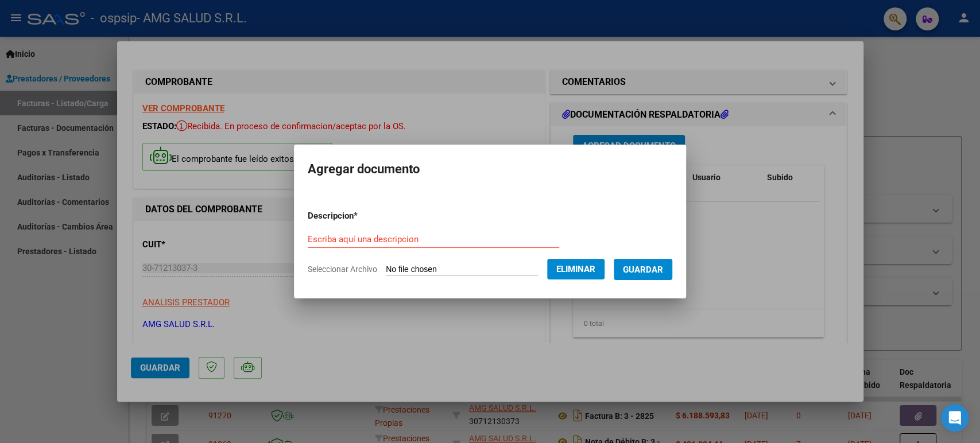 The image size is (980, 443). I want to click on button: Guardar, so click(643, 270).